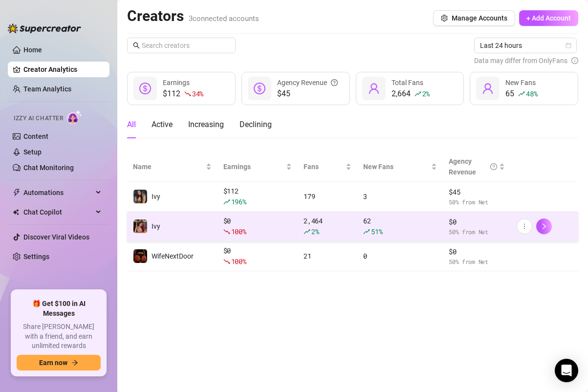 The height and width of the screenshot is (392, 588). I want to click on div: 62, so click(400, 226).